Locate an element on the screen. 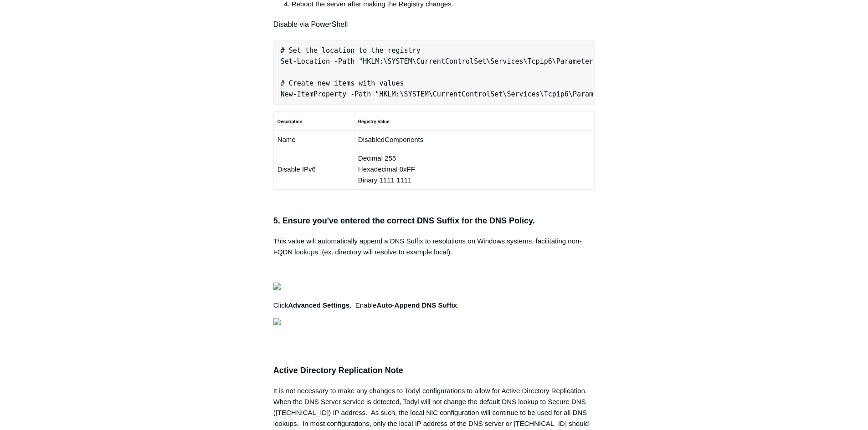  strong: Description is located at coordinates (290, 121).